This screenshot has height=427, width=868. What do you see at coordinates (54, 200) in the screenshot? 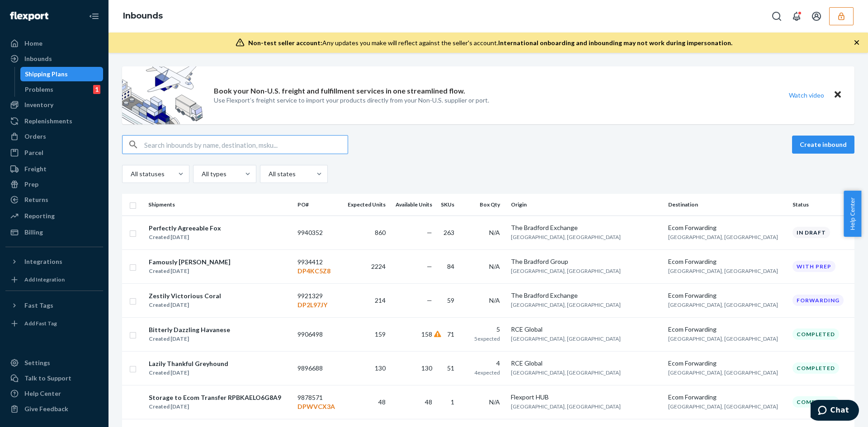
I see `a: Returns` at bounding box center [54, 200].